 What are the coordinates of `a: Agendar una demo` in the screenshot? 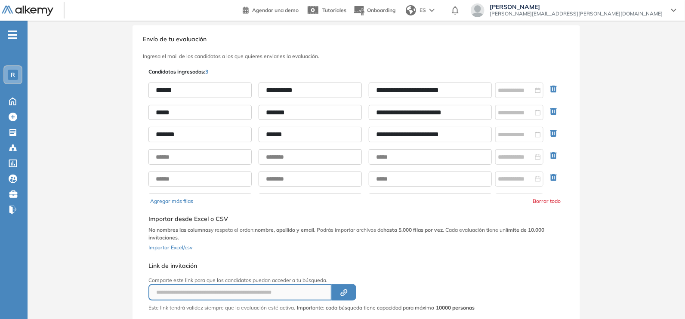 It's located at (270, 9).